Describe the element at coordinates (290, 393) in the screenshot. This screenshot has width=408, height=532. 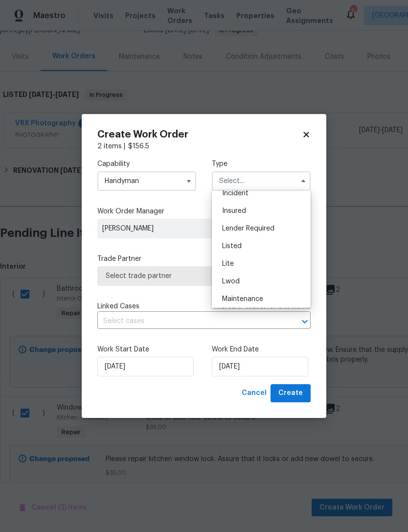
I see `span: Create` at that location.